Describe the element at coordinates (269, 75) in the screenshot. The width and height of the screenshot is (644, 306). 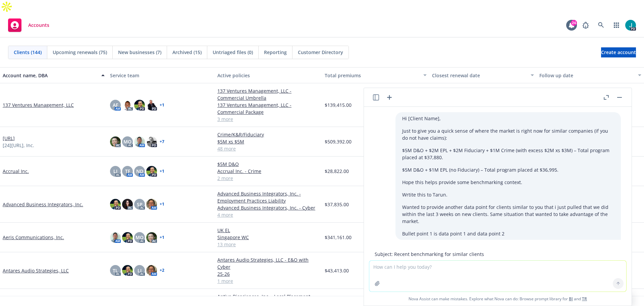
I see `button: Active policies` at that location.